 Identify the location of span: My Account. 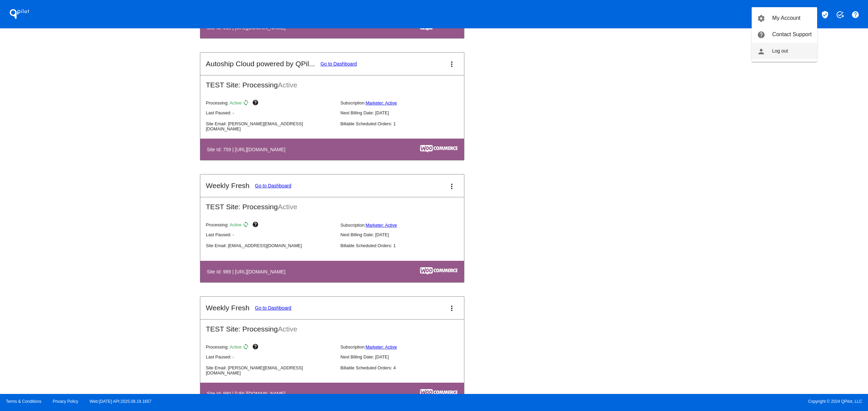
(786, 18).